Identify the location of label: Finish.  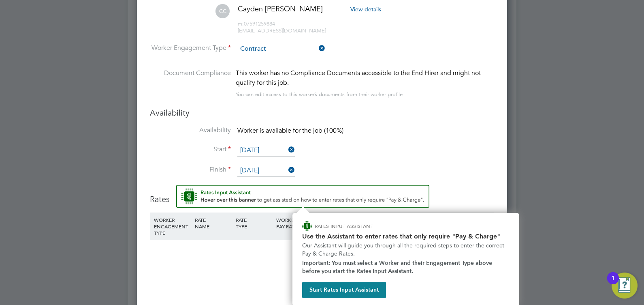
(190, 170).